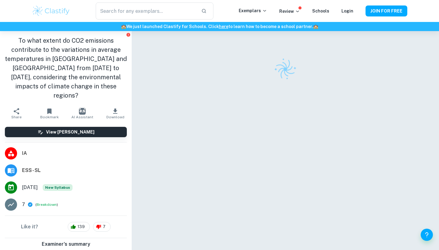 This screenshot has width=439, height=250. I want to click on a: Clastify logo, so click(51, 11).